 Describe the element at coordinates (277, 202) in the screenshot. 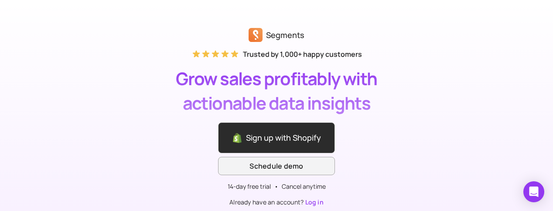

I see `p: Already have an account?` at that location.